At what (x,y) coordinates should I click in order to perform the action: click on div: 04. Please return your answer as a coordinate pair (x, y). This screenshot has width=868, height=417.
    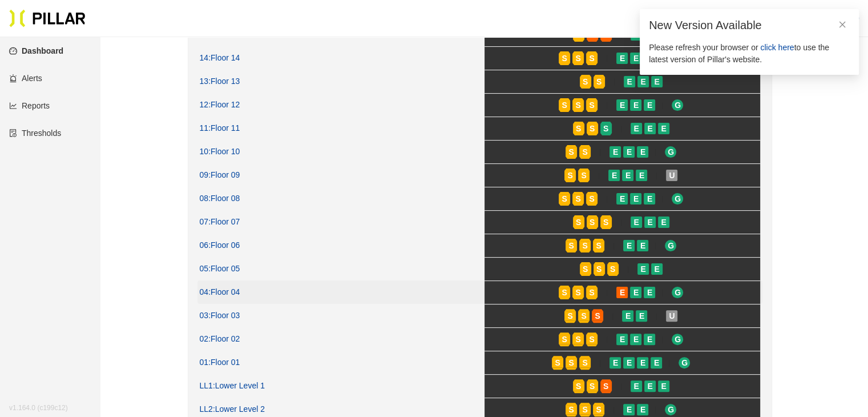
    Looking at the image, I should click on (220, 292).